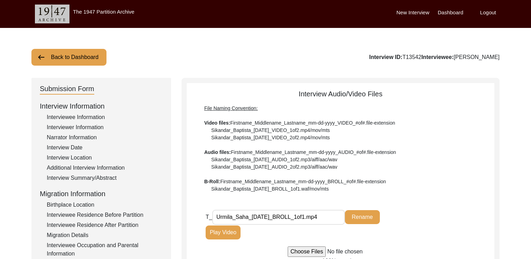 Image resolution: width=531 pixels, height=259 pixels. Describe the element at coordinates (104, 12) in the screenshot. I see `label: The 1947 Partition Archive` at that location.